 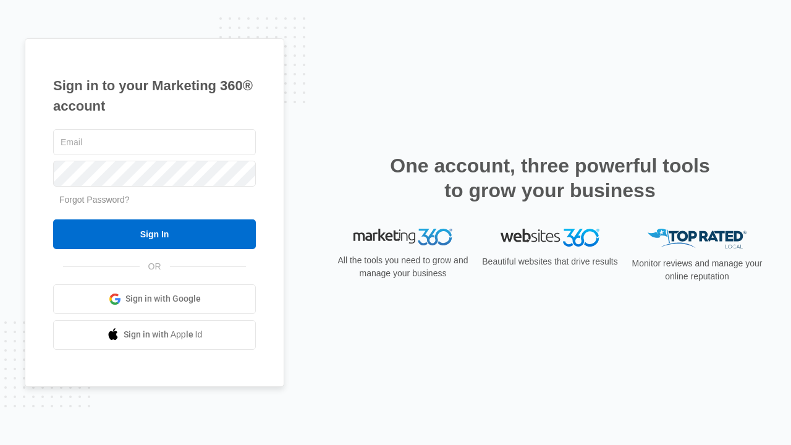 I want to click on a: Sign in with Google, so click(x=154, y=299).